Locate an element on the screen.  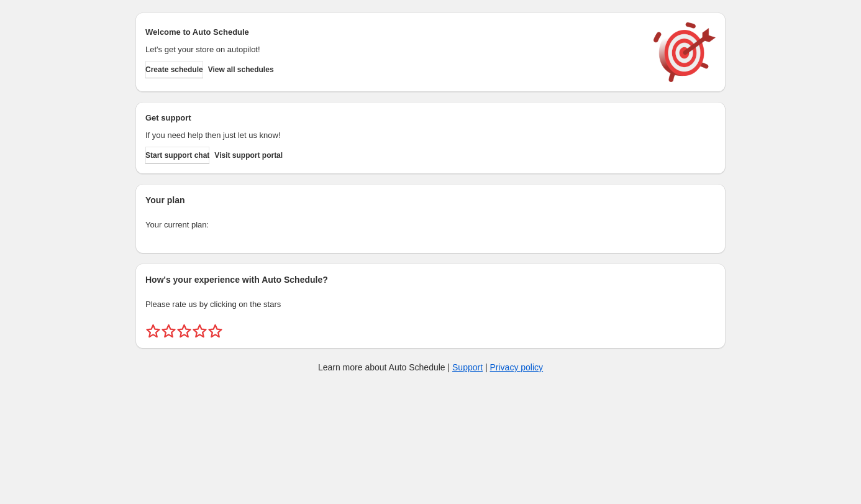
a: Privacy policy is located at coordinates (517, 367).